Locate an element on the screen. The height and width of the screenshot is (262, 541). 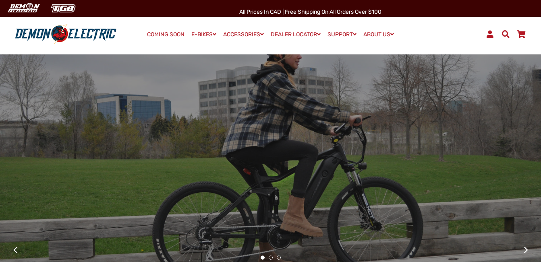
a: DEALER LOCATOR is located at coordinates (296, 34).